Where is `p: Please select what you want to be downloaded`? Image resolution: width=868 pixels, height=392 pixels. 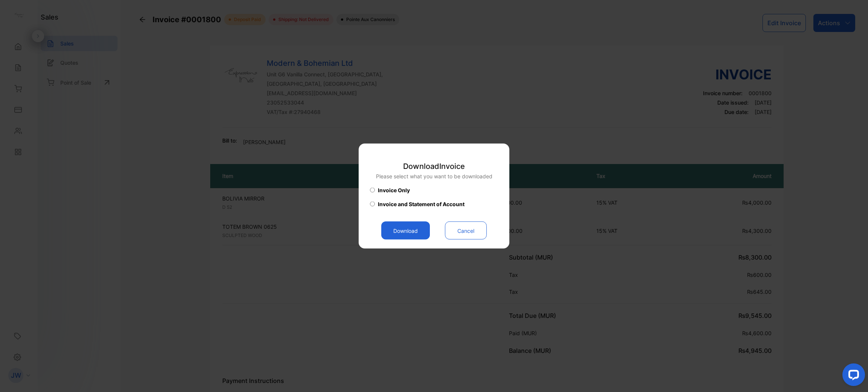 p: Please select what you want to be downloaded is located at coordinates (434, 176).